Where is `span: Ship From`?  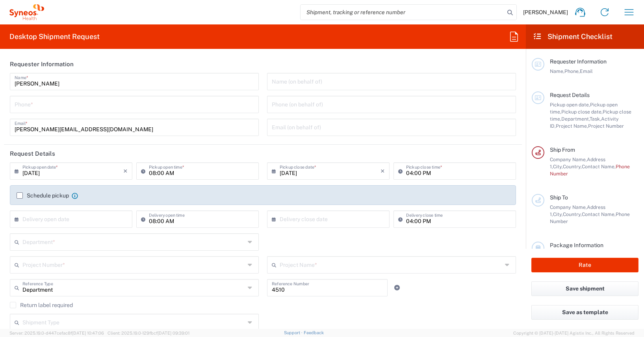
span: Ship From is located at coordinates (562, 150).